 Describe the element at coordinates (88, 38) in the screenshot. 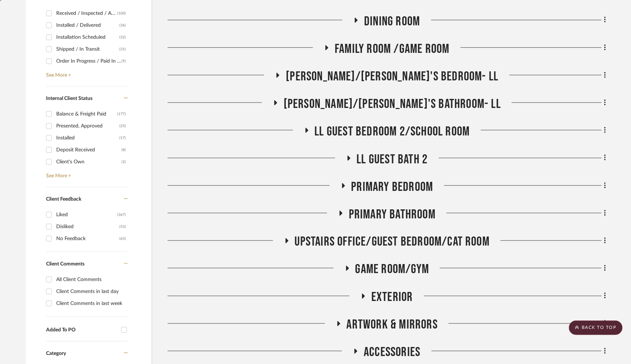

I see `div: Installation Scheduled` at that location.